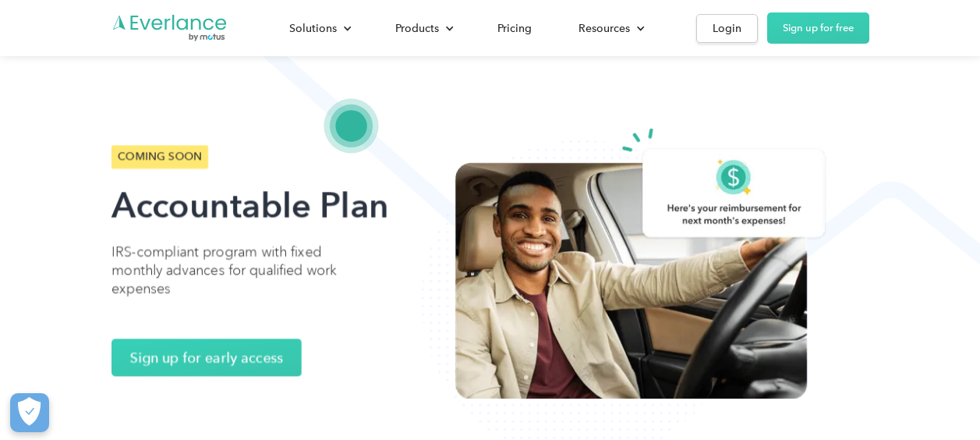 This screenshot has height=440, width=980. Describe the element at coordinates (515, 28) in the screenshot. I see `a: Pricing` at that location.